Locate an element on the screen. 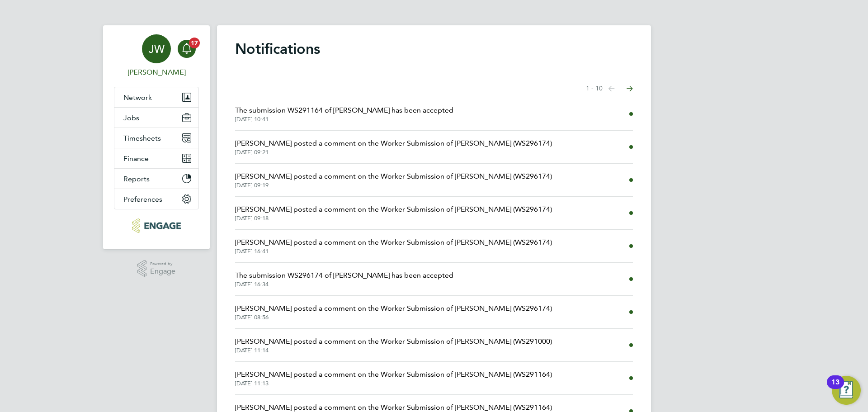  button: Preferences is located at coordinates (157, 199).